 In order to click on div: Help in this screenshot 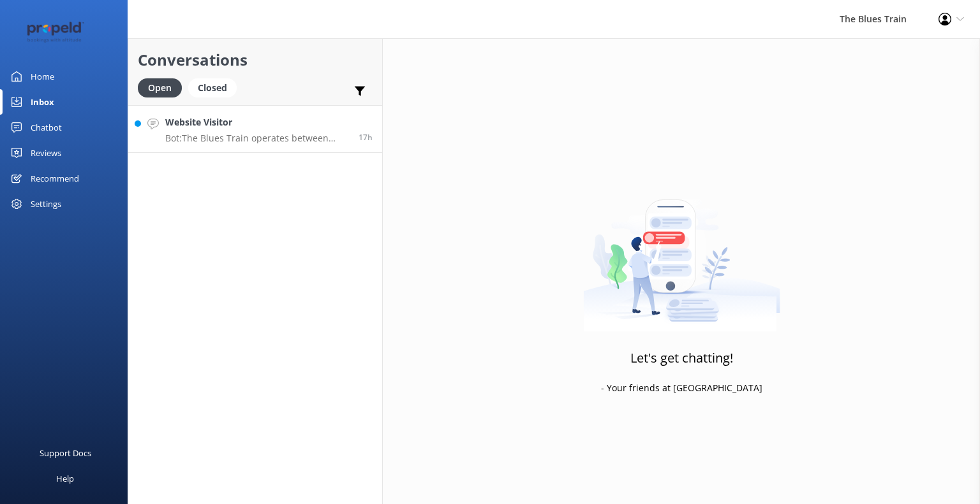, I will do `click(65, 479)`.